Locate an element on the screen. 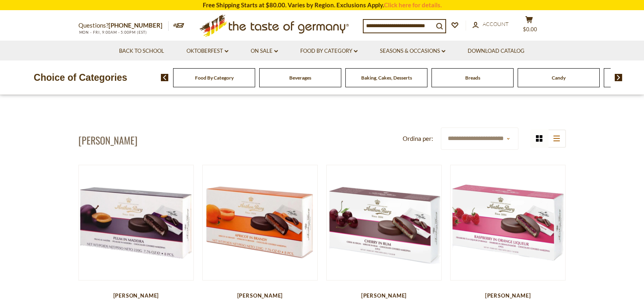 This screenshot has height=300, width=644. span: Beverages is located at coordinates (300, 78).